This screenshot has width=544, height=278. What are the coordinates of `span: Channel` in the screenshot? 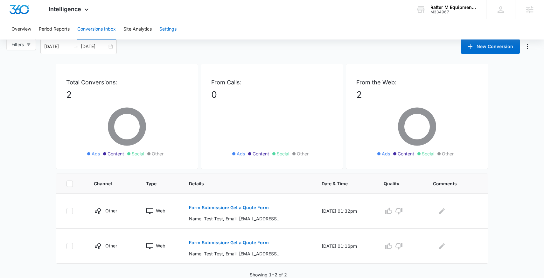 It's located at (108, 183).